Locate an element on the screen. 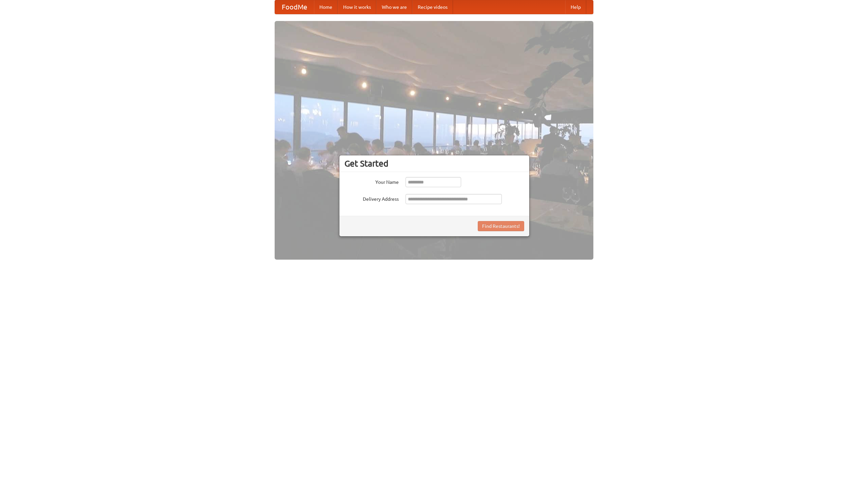 Image resolution: width=868 pixels, height=479 pixels. a: Help is located at coordinates (576, 7).